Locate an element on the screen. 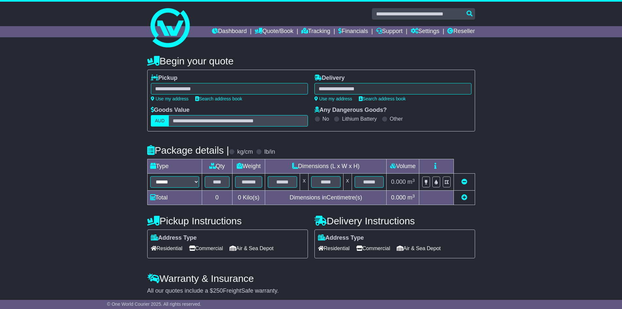 Image resolution: width=622 pixels, height=309 pixels. a: Dashboard is located at coordinates (229, 32).